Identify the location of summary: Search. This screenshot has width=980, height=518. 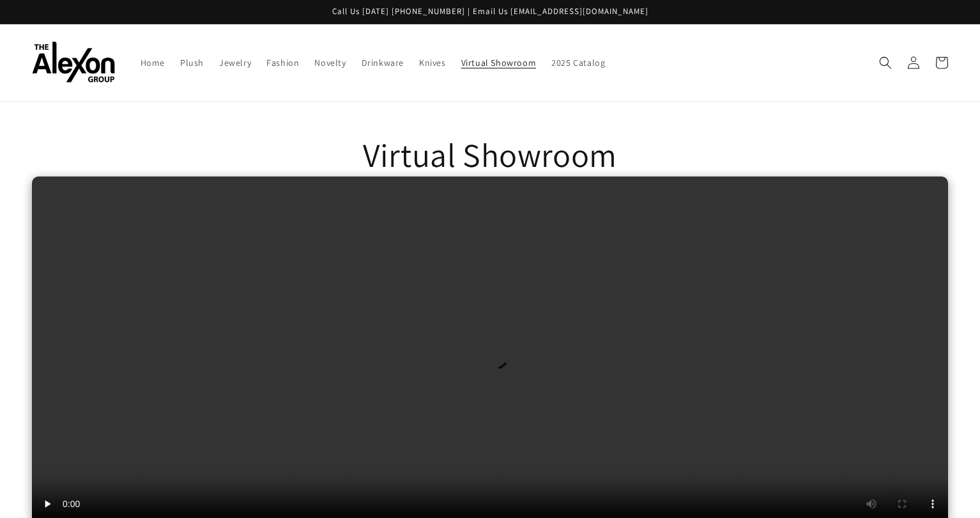
(886, 63).